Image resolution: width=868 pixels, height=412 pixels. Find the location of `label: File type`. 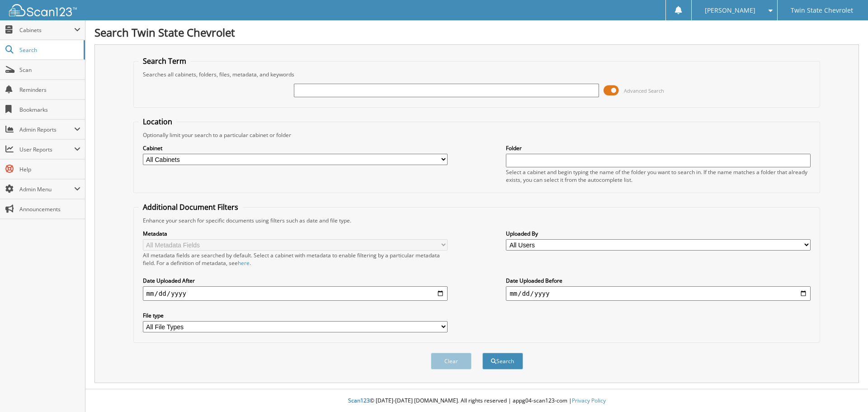

label: File type is located at coordinates (295, 315).